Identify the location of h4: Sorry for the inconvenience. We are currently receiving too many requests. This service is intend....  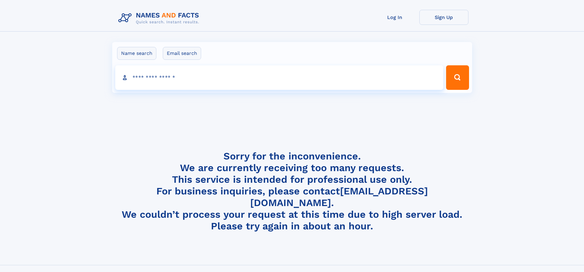
(292, 191).